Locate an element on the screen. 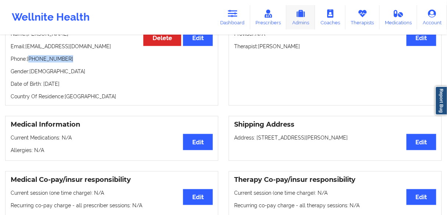 The width and height of the screenshot is (447, 215). h3: Medical Information is located at coordinates (112, 124).